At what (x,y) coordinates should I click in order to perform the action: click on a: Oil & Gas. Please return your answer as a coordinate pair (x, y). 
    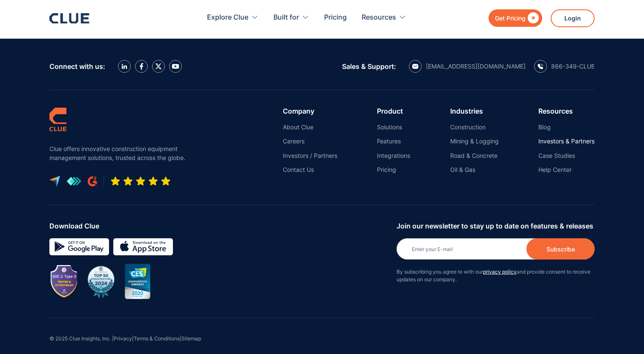
    Looking at the image, I should click on (475, 170).